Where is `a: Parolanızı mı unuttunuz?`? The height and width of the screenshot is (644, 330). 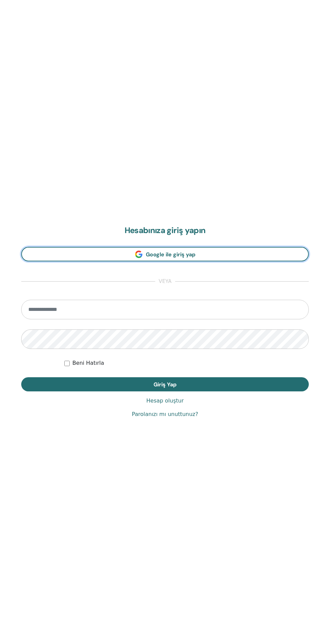 a: Parolanızı mı unuttunuz? is located at coordinates (165, 414).